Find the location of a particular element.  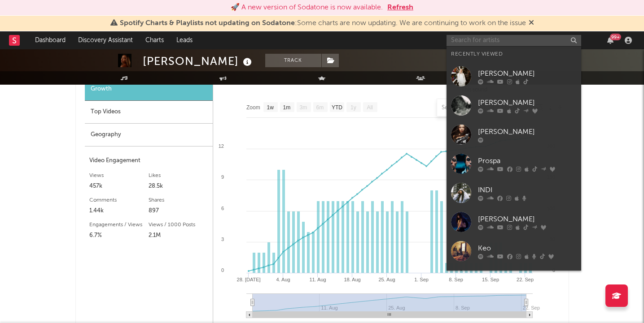

div: Views / 1000 Posts is located at coordinates (178, 225).